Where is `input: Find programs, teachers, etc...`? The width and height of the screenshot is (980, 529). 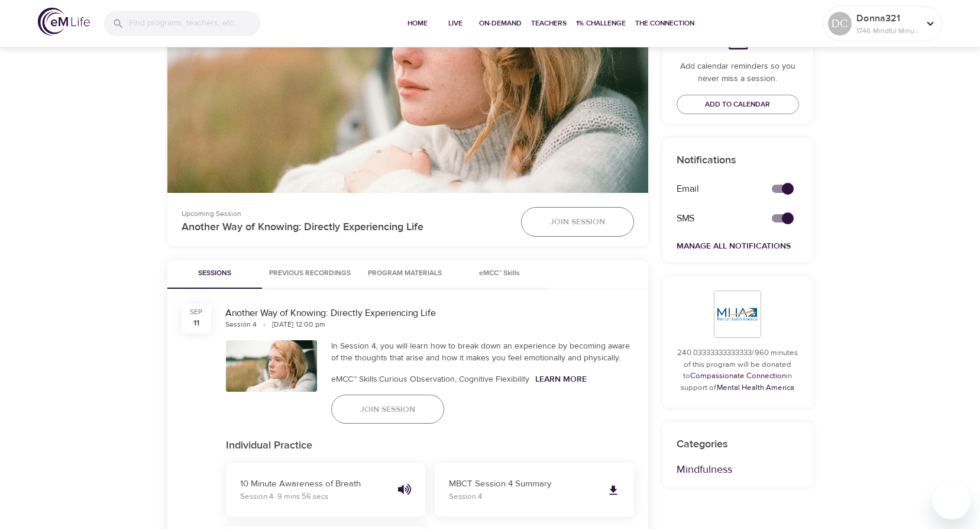 input: Find programs, teachers, etc... is located at coordinates (195, 23).